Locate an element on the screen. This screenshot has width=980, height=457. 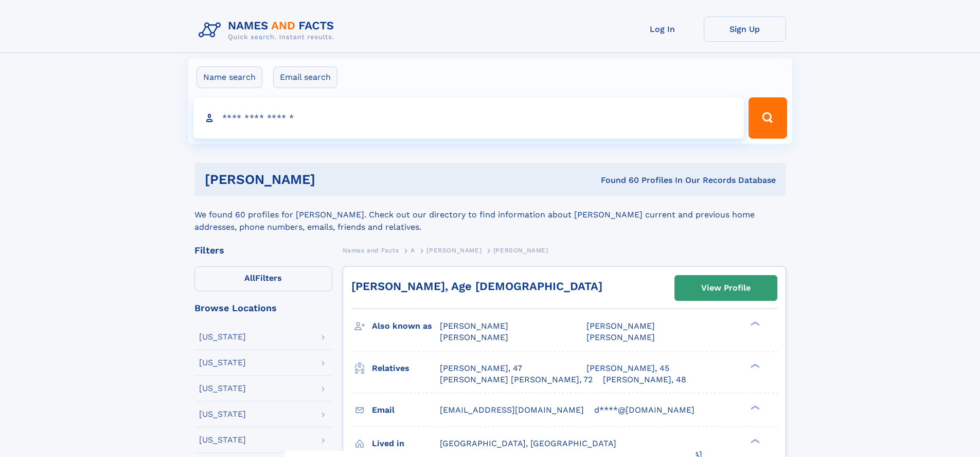
a: Log In is located at coordinates (662, 29).